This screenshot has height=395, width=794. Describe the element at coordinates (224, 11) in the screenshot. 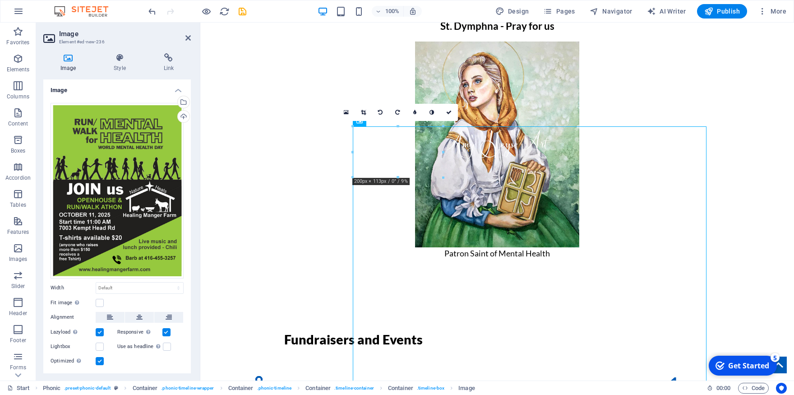

I see `i: Reload page` at that location.